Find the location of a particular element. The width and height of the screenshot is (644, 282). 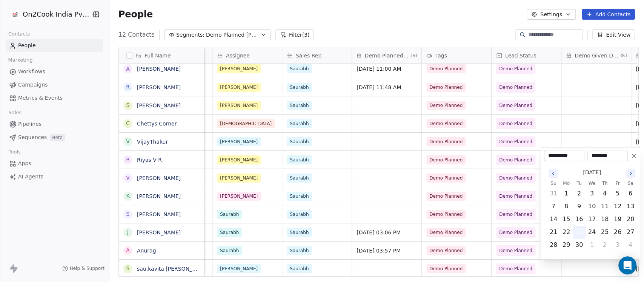

button: Monday, September 8th, 2025 is located at coordinates (566, 206).